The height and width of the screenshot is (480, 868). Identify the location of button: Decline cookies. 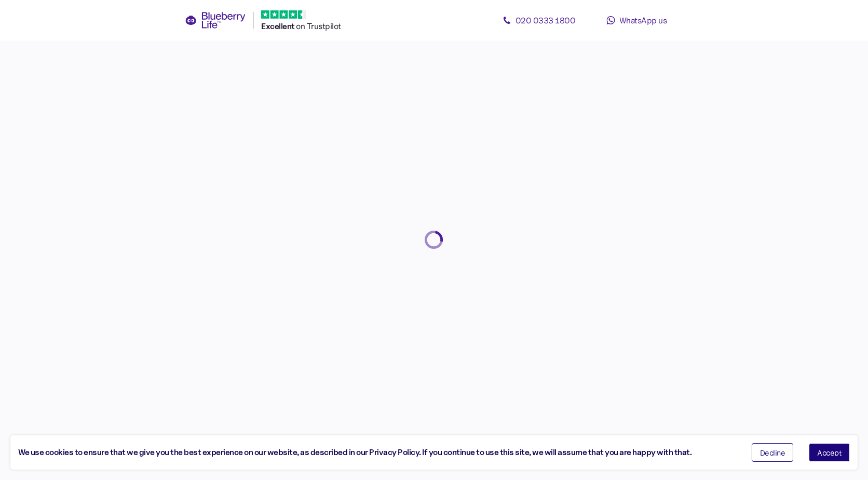
(772, 453).